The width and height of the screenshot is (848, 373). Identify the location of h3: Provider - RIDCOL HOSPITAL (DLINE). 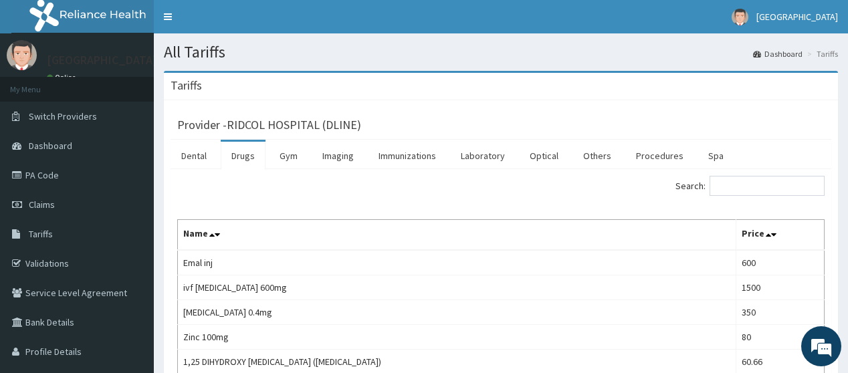
(269, 125).